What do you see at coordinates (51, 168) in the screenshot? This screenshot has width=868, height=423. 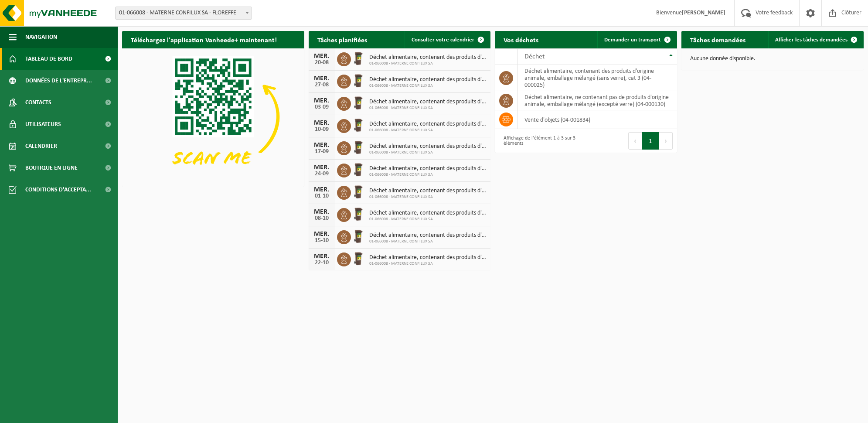 I see `span: Boutique en ligne` at bounding box center [51, 168].